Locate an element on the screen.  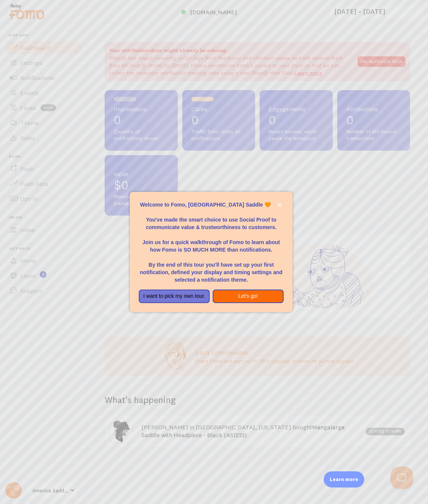
div: Welcome to Fomo, America Saddle 🧡You&amp;#39;ve made the smart choice to use Social Proof to comm... is located at coordinates (211, 252).